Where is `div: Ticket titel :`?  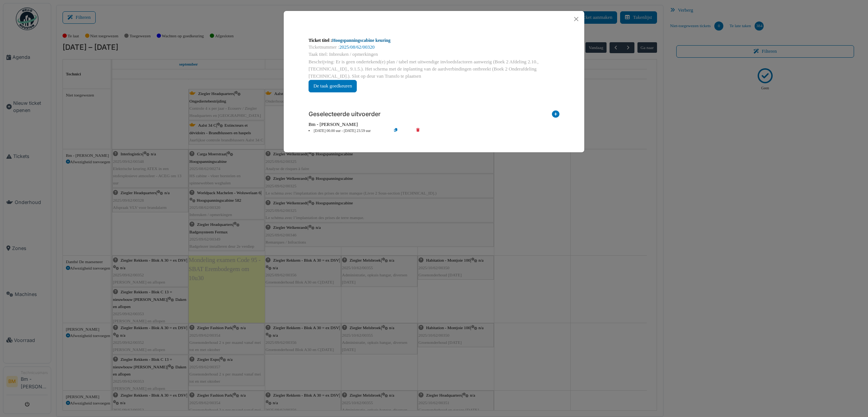 div: Ticket titel : is located at coordinates (434, 40).